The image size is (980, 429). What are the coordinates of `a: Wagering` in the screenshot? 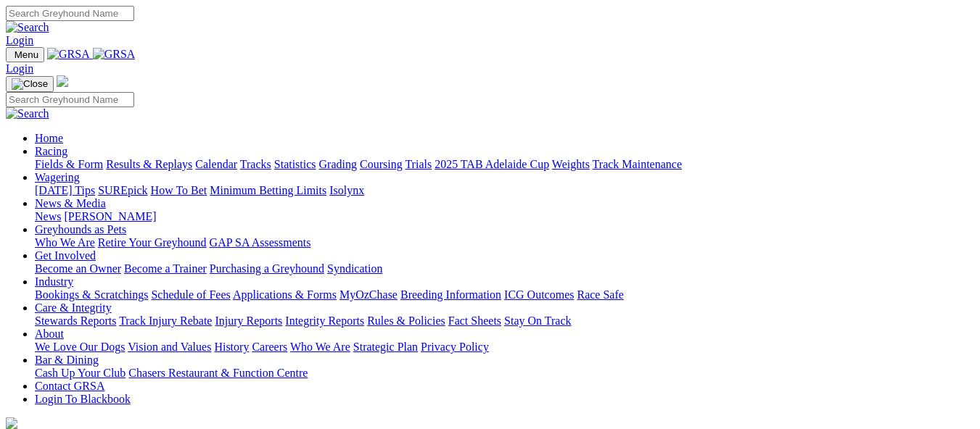 It's located at (57, 177).